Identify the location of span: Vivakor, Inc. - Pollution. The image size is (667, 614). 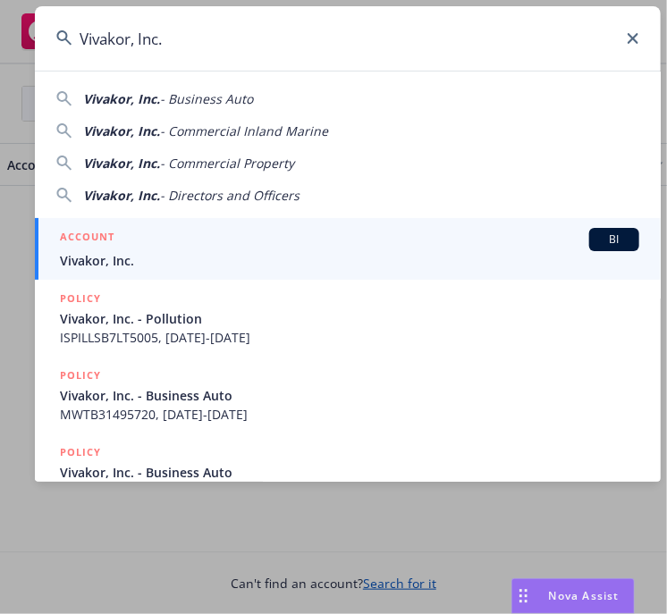
(349, 318).